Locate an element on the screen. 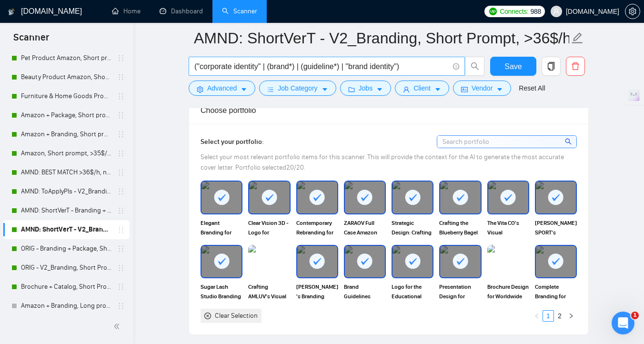 The width and height of the screenshot is (644, 344). a: ORIG - V2_Branding, Short Prompt, >36$/h, no agency is located at coordinates (66, 268).